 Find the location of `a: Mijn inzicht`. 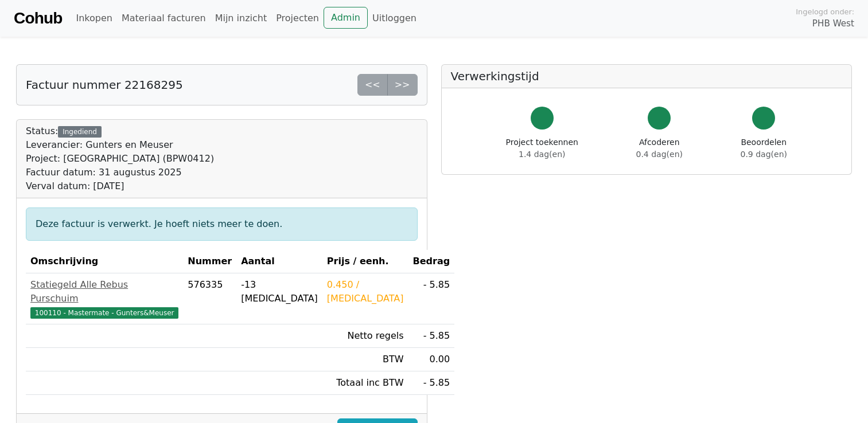

a: Mijn inzicht is located at coordinates (241, 18).